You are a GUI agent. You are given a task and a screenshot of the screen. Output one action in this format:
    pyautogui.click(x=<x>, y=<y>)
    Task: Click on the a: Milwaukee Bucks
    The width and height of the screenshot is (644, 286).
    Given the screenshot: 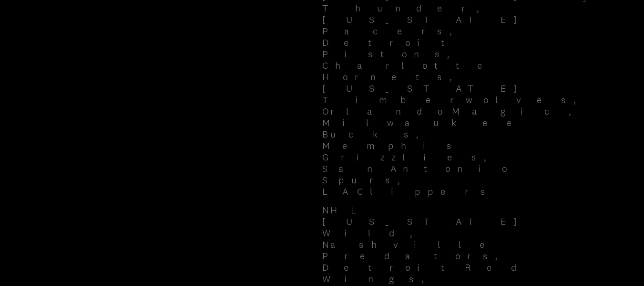 What is the action you would take?
    pyautogui.click(x=427, y=128)
    